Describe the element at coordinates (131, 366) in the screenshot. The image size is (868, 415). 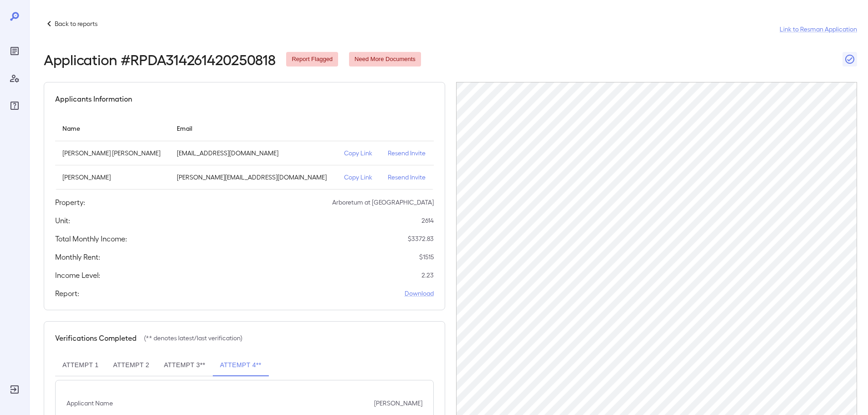
I see `button: Attempt 2` at that location.